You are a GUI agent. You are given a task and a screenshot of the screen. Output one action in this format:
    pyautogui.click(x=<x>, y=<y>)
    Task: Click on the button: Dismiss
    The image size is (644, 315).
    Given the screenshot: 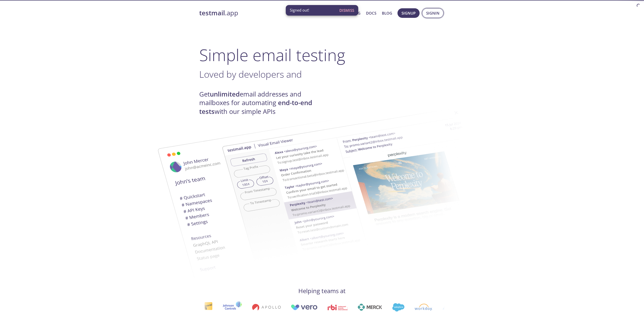 What is the action you would take?
    pyautogui.click(x=347, y=11)
    